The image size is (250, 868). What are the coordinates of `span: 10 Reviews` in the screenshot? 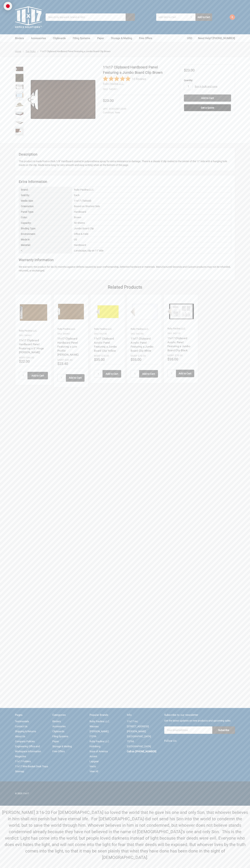 It's located at (139, 79).